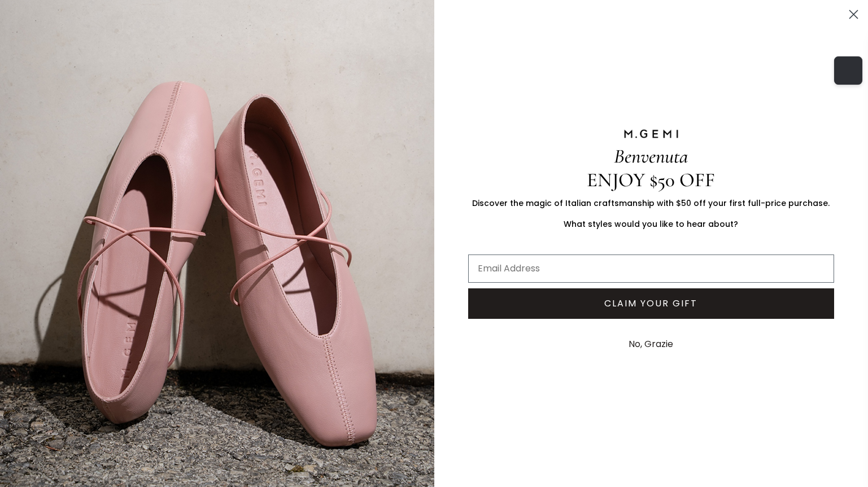 The height and width of the screenshot is (487, 868). I want to click on input: Email Address, so click(651, 268).